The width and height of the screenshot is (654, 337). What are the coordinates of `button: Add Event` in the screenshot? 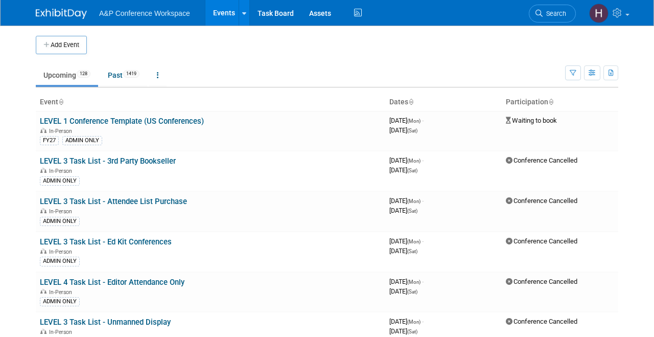 It's located at (61, 45).